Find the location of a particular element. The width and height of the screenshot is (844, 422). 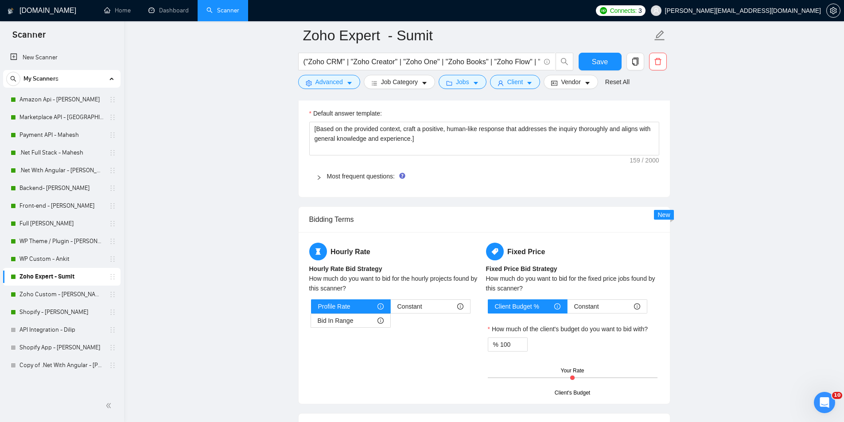

a: Payment API - Mahesh is located at coordinates (62, 135).